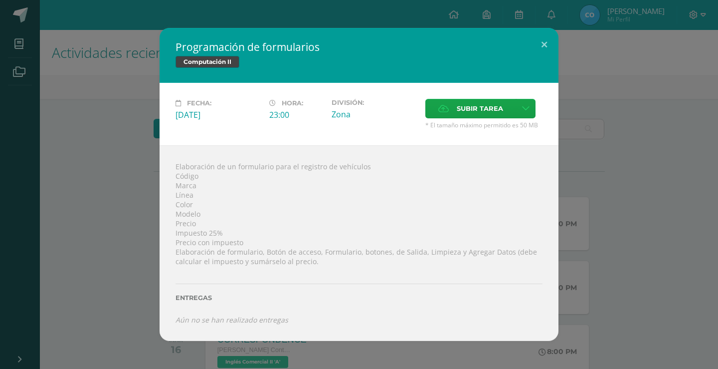 The image size is (718, 369). What do you see at coordinates (359, 297) in the screenshot?
I see `label: Entregas` at bounding box center [359, 297].